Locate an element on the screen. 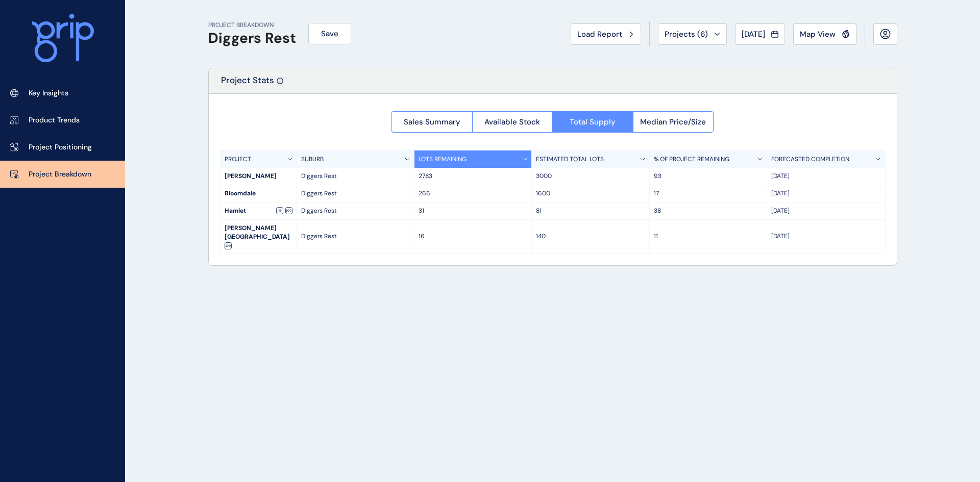 The width and height of the screenshot is (980, 482). button: Median Price/Size is located at coordinates (673, 122).